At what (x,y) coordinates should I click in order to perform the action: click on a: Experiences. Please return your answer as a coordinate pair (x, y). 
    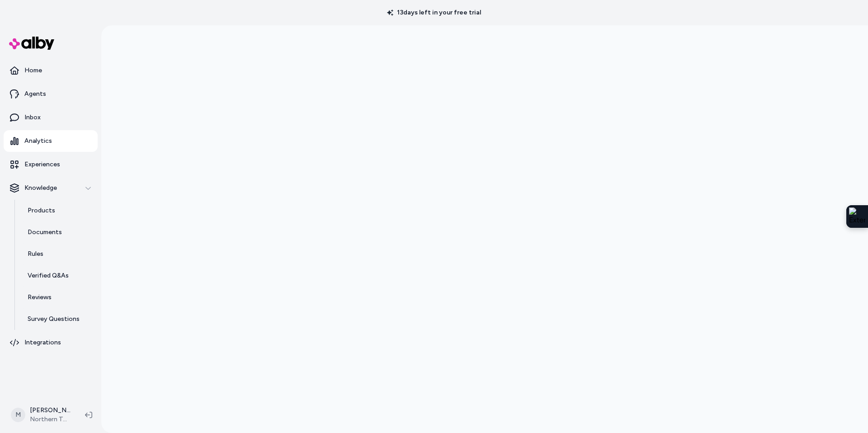
    Looking at the image, I should click on (51, 165).